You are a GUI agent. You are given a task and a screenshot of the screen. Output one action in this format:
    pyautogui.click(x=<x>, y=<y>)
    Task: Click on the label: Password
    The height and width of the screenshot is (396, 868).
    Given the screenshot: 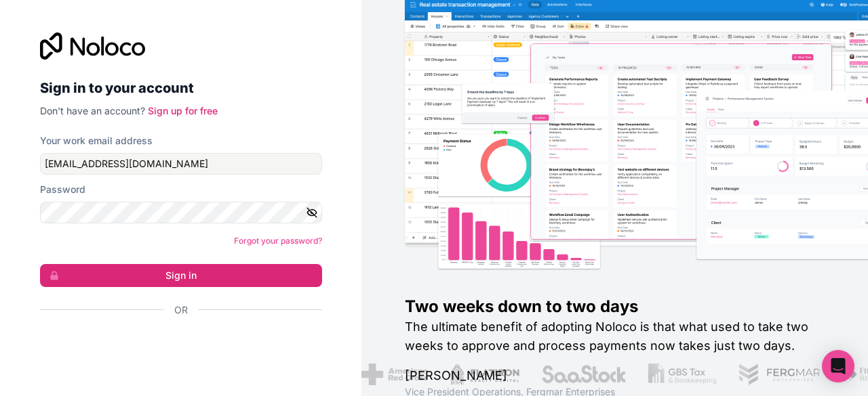 What is the action you would take?
    pyautogui.click(x=63, y=190)
    